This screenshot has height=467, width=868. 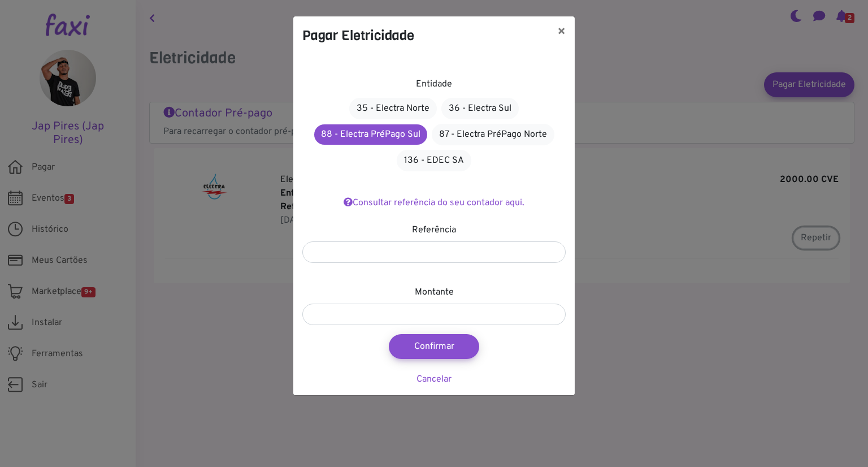 What do you see at coordinates (393, 108) in the screenshot?
I see `a: 35 - Electra Norte` at bounding box center [393, 108].